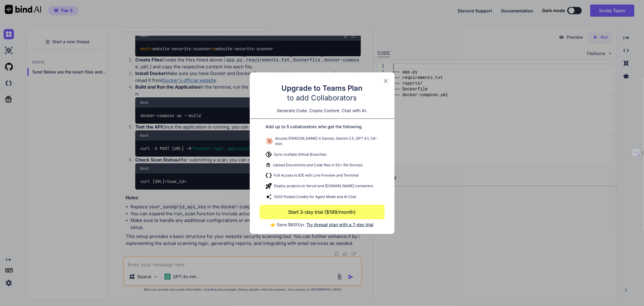  What do you see at coordinates (322, 110) in the screenshot?
I see `p: Generate Code. Create Content. Chat with AI.` at bounding box center [322, 110].